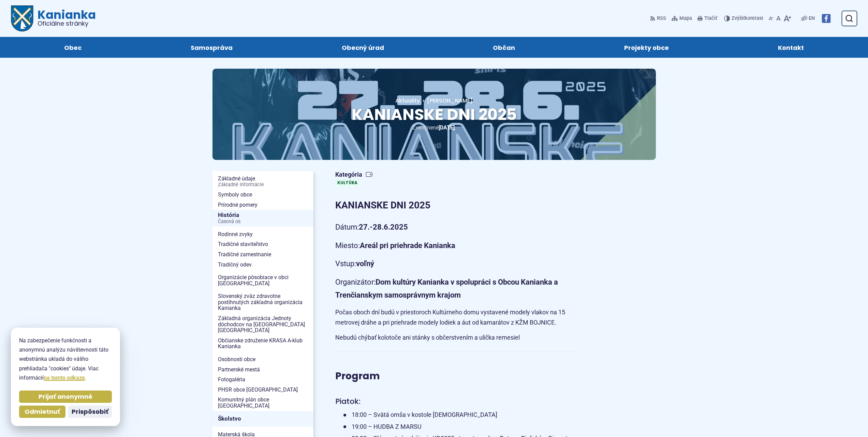 Image resolution: width=868 pixels, height=437 pixels. I want to click on span: Partnerské mestá, so click(263, 370).